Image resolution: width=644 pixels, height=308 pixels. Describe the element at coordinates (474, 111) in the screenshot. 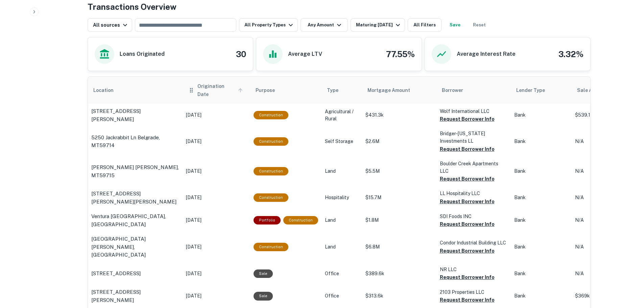

I see `p: Wolf International LLC` at that location.